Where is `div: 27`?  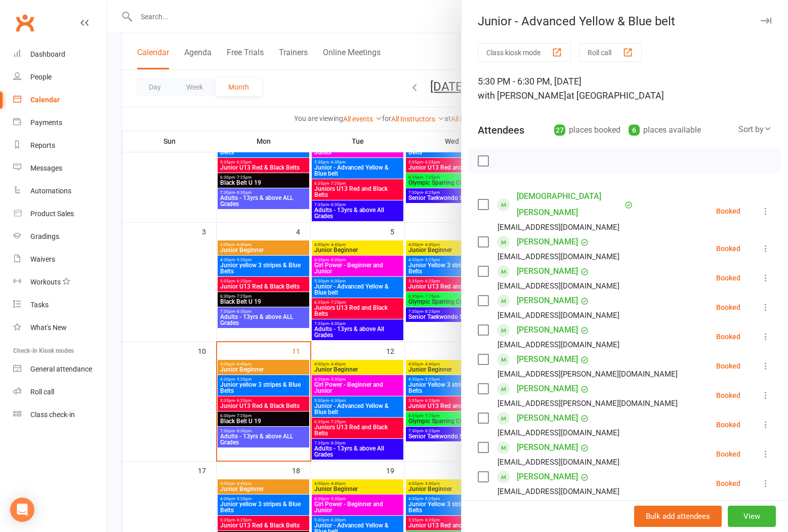 div: 27 is located at coordinates (560, 130).